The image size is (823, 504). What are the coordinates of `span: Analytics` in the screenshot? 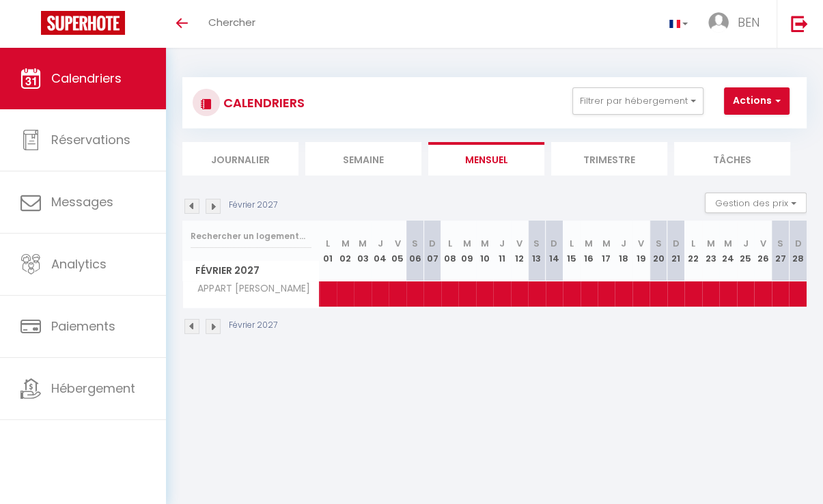 It's located at (79, 263).